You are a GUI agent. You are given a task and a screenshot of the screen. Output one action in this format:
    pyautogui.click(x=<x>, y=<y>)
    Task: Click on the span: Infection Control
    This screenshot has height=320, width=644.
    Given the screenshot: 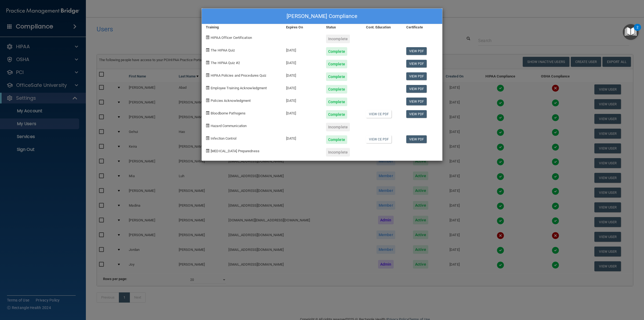 What is the action you would take?
    pyautogui.click(x=223, y=138)
    